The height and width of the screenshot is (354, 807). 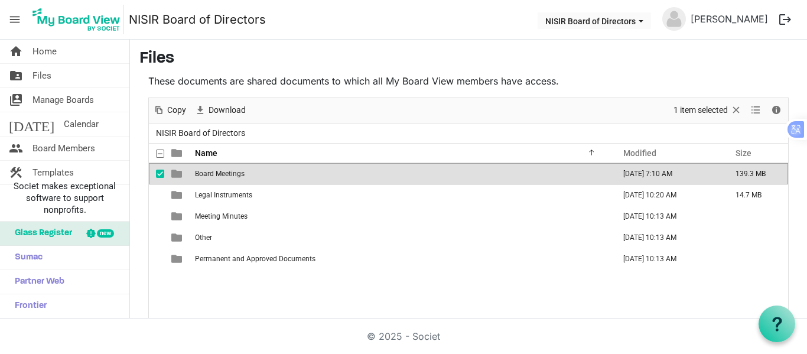 I want to click on div: new, so click(x=105, y=233).